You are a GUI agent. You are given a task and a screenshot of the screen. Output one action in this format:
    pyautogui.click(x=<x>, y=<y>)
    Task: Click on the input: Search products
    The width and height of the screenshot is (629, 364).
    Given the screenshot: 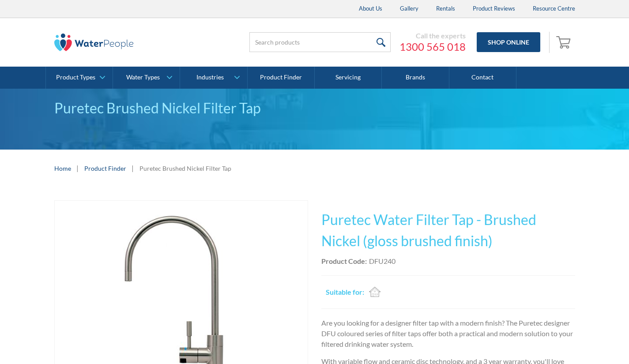 What is the action you would take?
    pyautogui.click(x=320, y=42)
    